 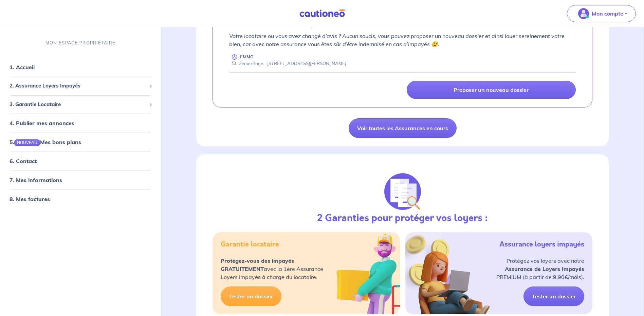 I want to click on div: 1. Accueil, so click(x=80, y=67).